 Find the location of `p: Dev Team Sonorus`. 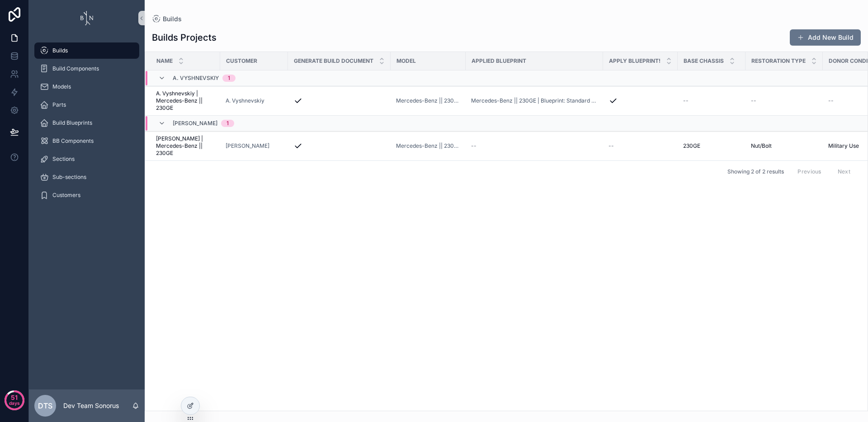

p: Dev Team Sonorus is located at coordinates (91, 406).